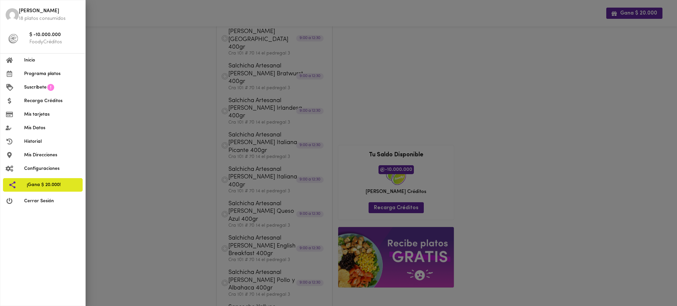  What do you see at coordinates (55, 35) in the screenshot?
I see `span: $ -10.000.000` at bounding box center [55, 35].